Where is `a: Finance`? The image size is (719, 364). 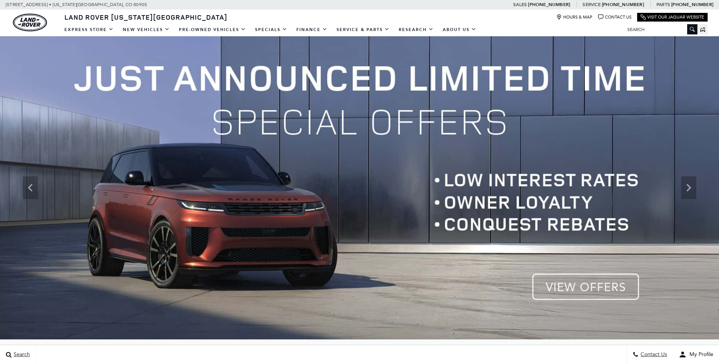
a: Finance is located at coordinates (312, 30).